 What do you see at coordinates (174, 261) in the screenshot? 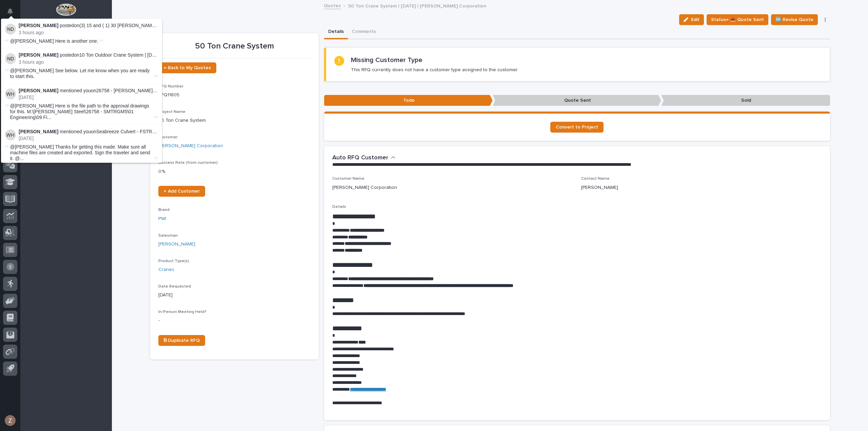
I see `span: Product Type(s)` at bounding box center [174, 261].